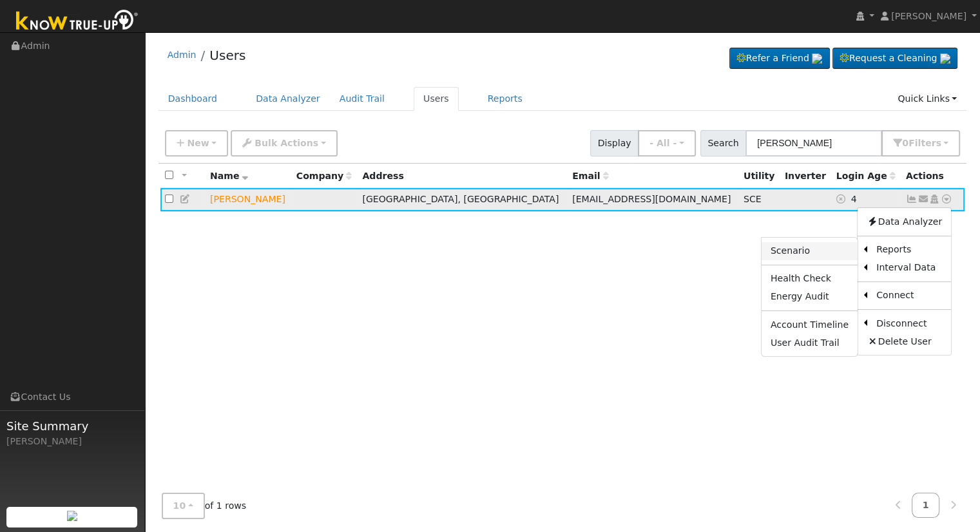 The height and width of the screenshot is (532, 980). I want to click on span: Name, so click(229, 176).